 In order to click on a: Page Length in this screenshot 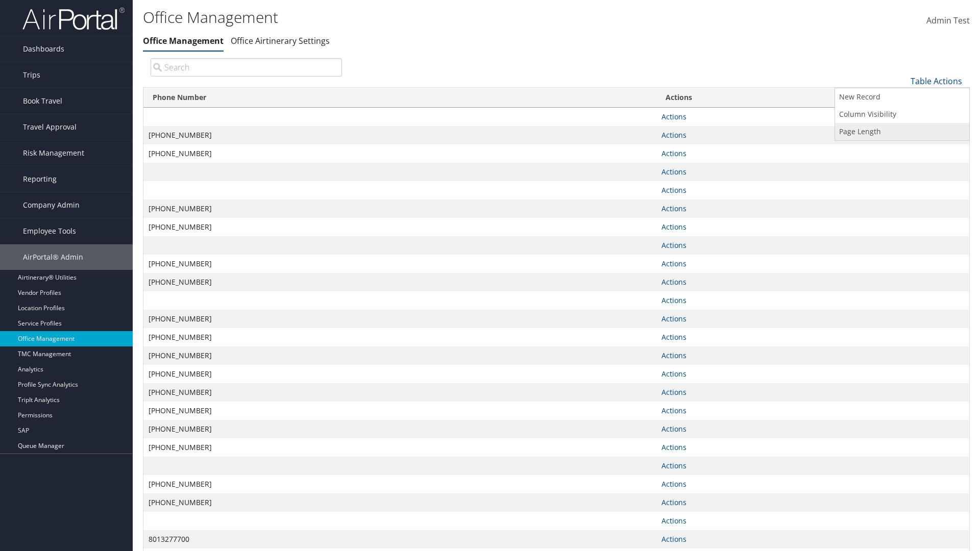, I will do `click(902, 132)`.